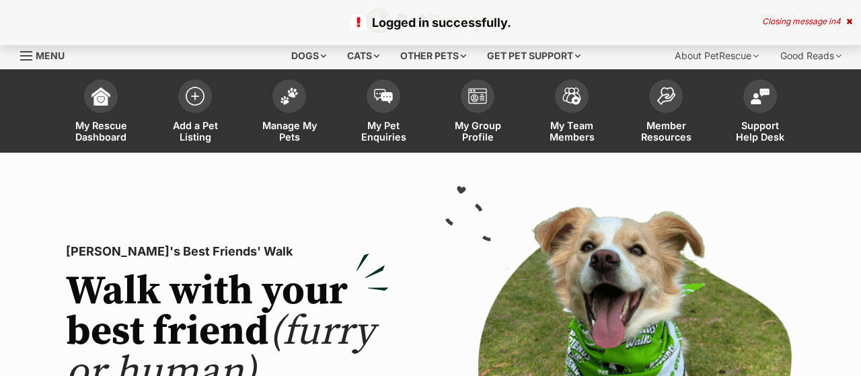  Describe the element at coordinates (101, 112) in the screenshot. I see `a: My Rescue Dashboard` at that location.